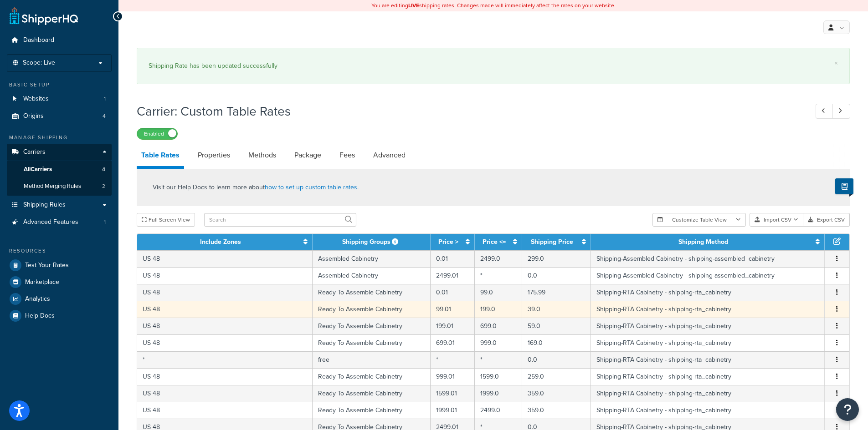  What do you see at coordinates (262, 155) in the screenshot?
I see `a: Methods` at bounding box center [262, 155].